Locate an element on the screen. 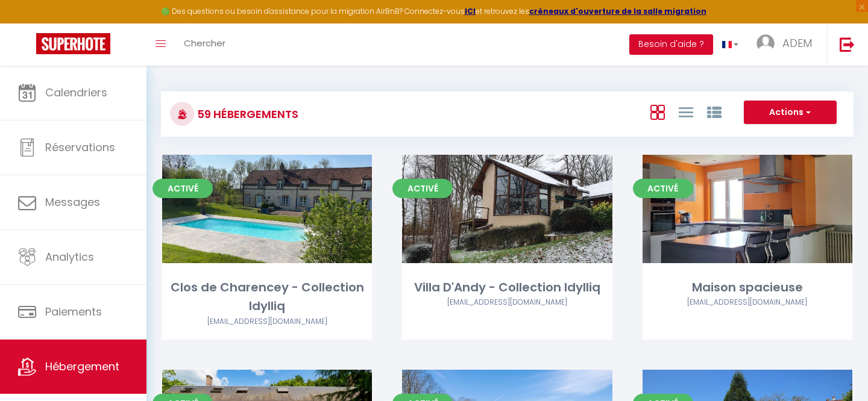 The width and height of the screenshot is (868, 401). span: Hébergement is located at coordinates (82, 366).